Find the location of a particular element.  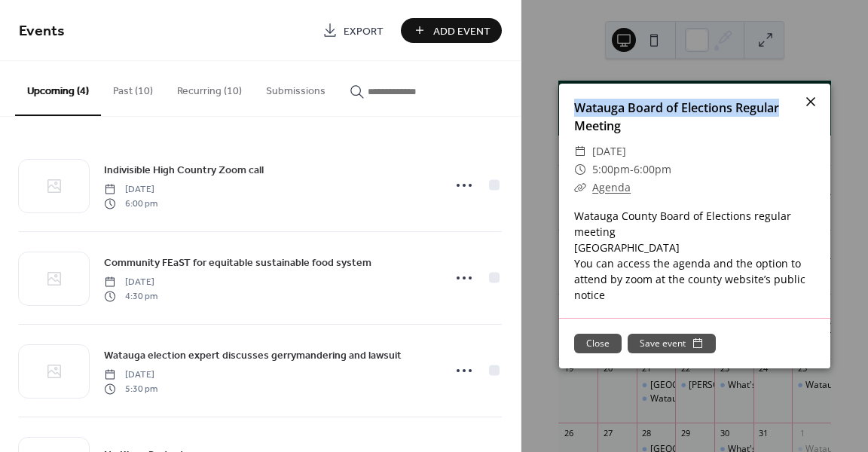

button: Submissions is located at coordinates (296, 87).